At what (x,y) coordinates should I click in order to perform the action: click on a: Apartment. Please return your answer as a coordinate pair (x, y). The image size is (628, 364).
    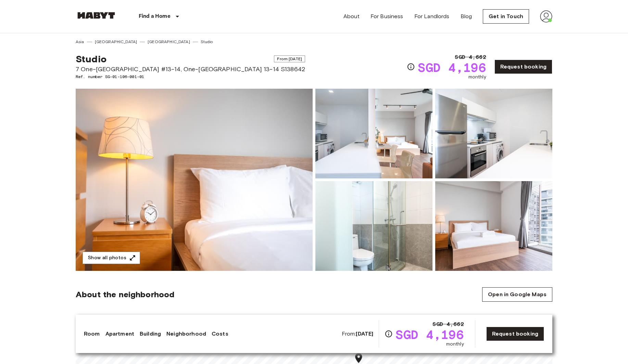
    Looking at the image, I should click on (120, 334).